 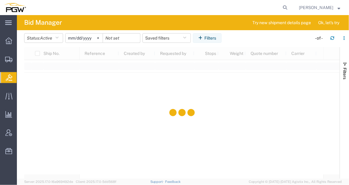 What do you see at coordinates (46, 38) in the screenshot?
I see `span: Active` at bounding box center [46, 38].